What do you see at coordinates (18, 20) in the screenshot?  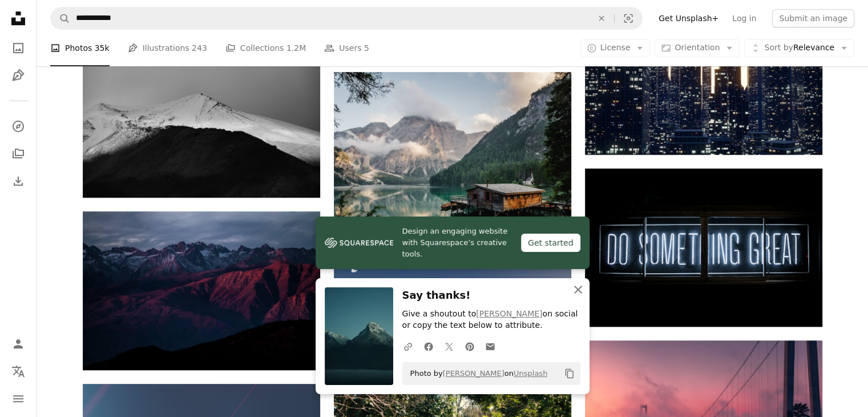 I see `a: Home — Unsplash` at bounding box center [18, 20].